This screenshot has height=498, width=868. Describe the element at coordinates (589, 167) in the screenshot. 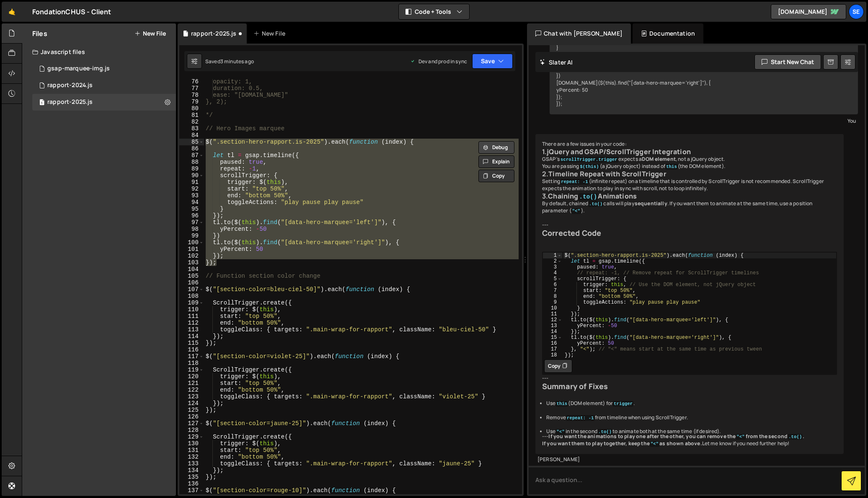

I see `code: $(this)` at that location.